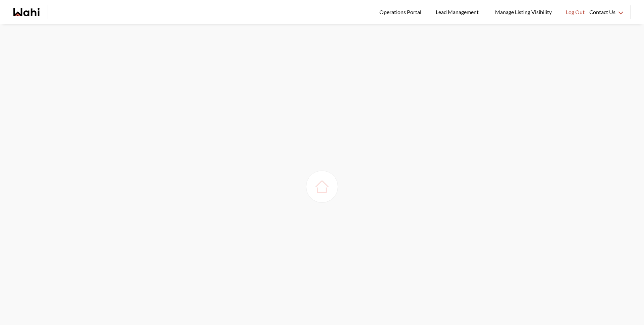 Image resolution: width=644 pixels, height=325 pixels. What do you see at coordinates (575, 12) in the screenshot?
I see `span: Log Out` at bounding box center [575, 12].